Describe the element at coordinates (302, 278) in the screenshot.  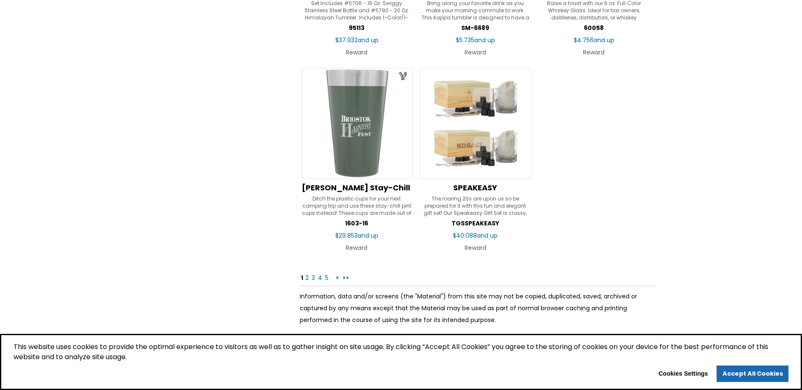
I see `span: 1` at that location.